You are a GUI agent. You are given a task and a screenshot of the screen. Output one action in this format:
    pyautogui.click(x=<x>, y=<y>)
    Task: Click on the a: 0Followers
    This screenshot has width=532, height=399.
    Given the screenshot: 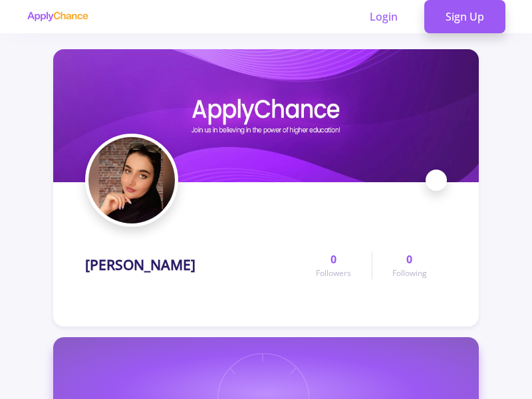 What is the action you would take?
    pyautogui.click(x=333, y=265)
    